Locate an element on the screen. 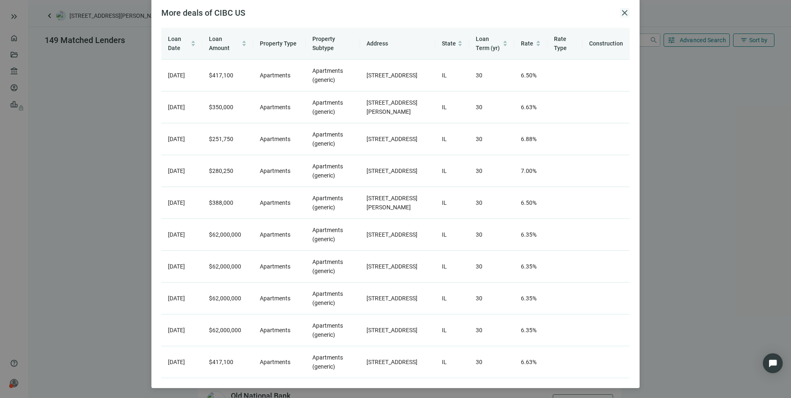  h2: More deals of CIBC US is located at coordinates (389, 13).